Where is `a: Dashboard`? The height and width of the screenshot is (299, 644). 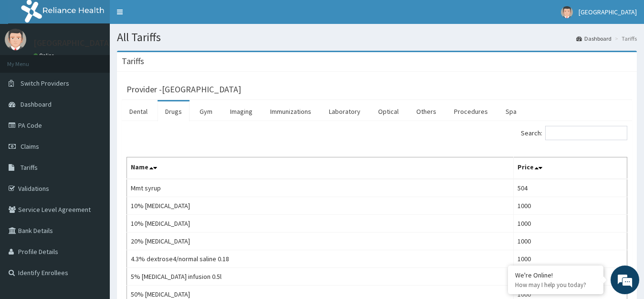
a: Dashboard is located at coordinates (594, 38).